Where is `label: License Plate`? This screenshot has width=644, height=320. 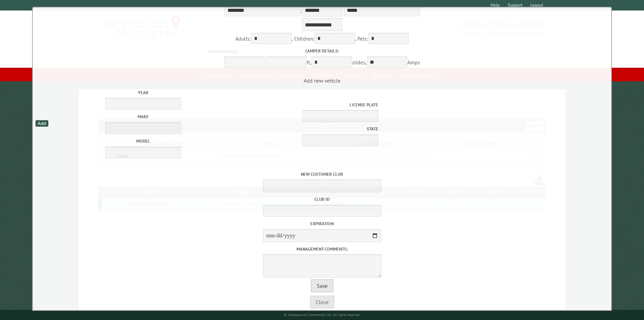
label: License Plate is located at coordinates (301, 105).